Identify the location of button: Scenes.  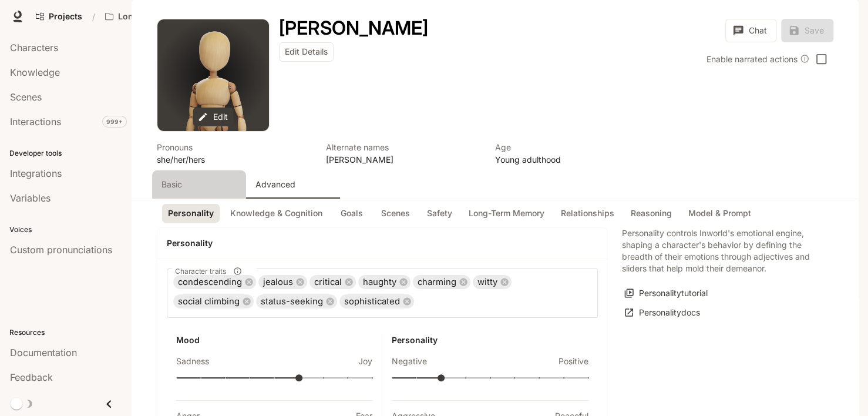
(395, 213).